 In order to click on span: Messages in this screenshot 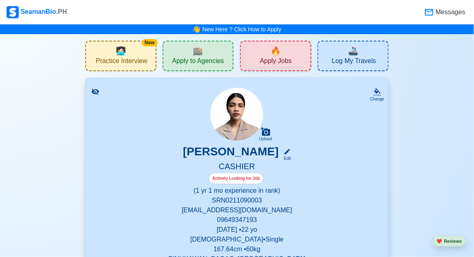, I will do `click(449, 12)`.